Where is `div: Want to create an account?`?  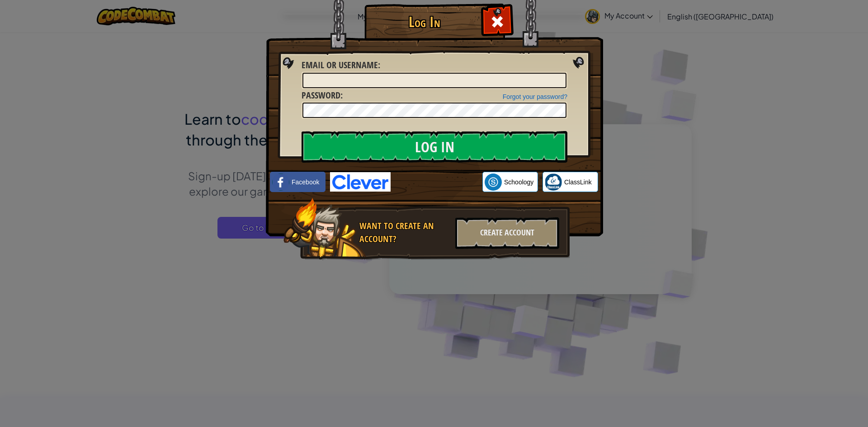 div: Want to create an account? is located at coordinates (405, 232).